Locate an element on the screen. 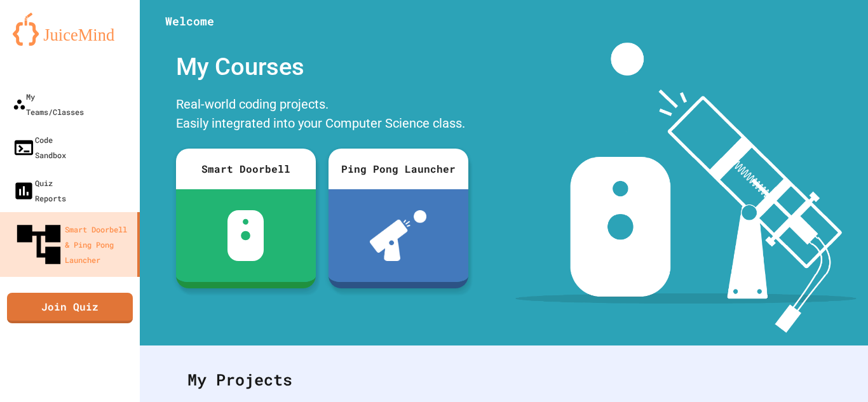 This screenshot has height=402, width=868. div: Code Sandbox is located at coordinates (40, 147).